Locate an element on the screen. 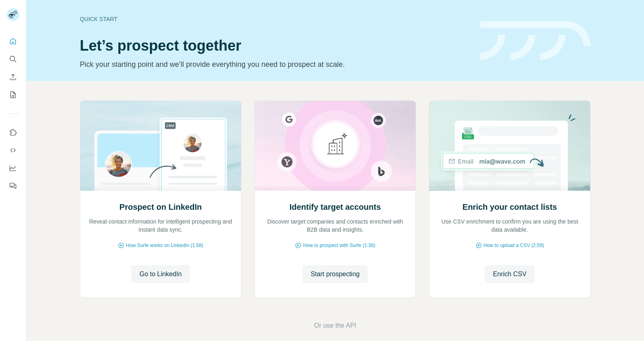 Image resolution: width=644 pixels, height=341 pixels. span: Go to LinkedIn is located at coordinates (160, 274).